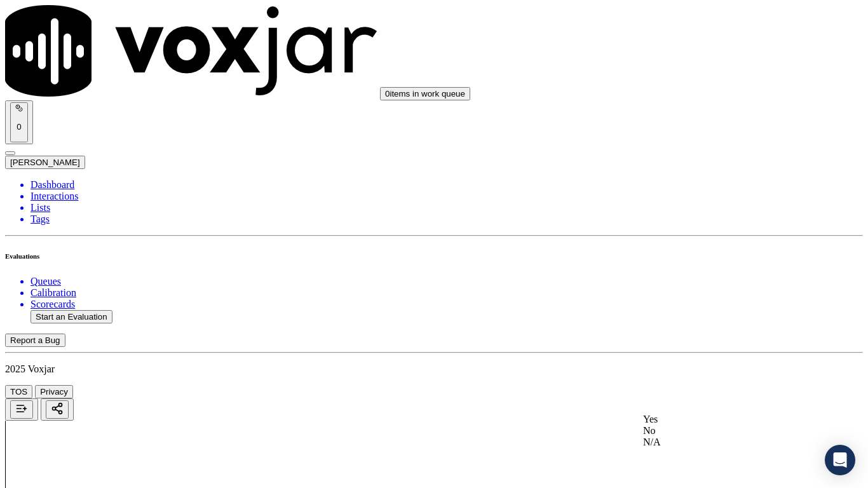 The image size is (868, 488). What do you see at coordinates (425, 93) in the screenshot?
I see `button: 0items in work queue` at bounding box center [425, 93].